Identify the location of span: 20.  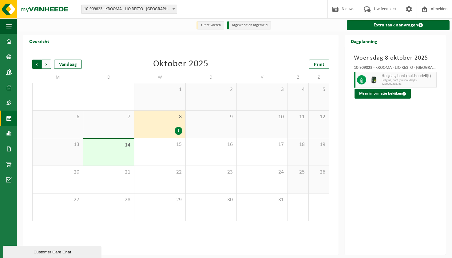
(58, 172).